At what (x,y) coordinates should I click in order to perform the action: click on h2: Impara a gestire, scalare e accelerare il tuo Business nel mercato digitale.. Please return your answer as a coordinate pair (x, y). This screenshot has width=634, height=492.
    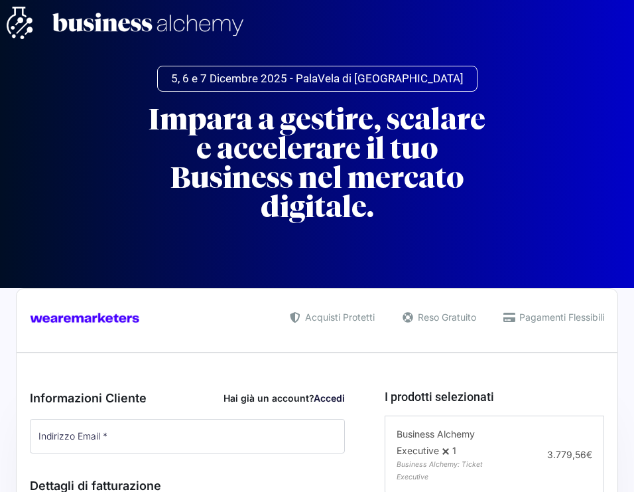
    Looking at the image, I should click on (317, 163).